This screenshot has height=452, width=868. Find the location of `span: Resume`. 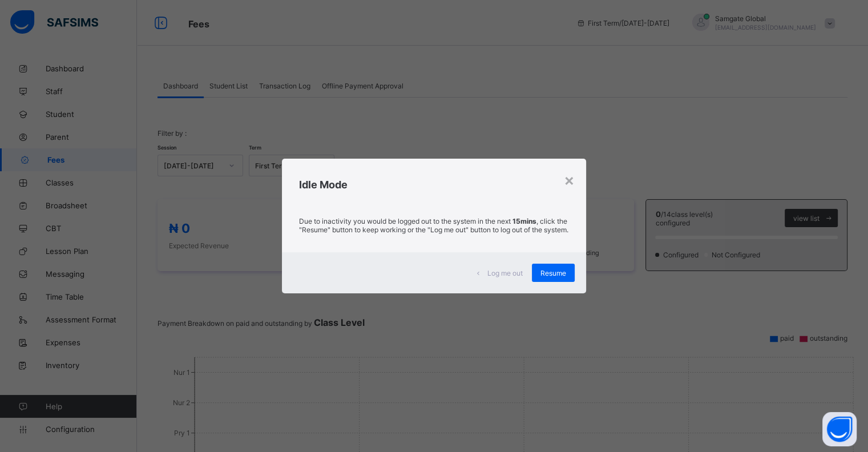

span: Resume is located at coordinates (553, 273).